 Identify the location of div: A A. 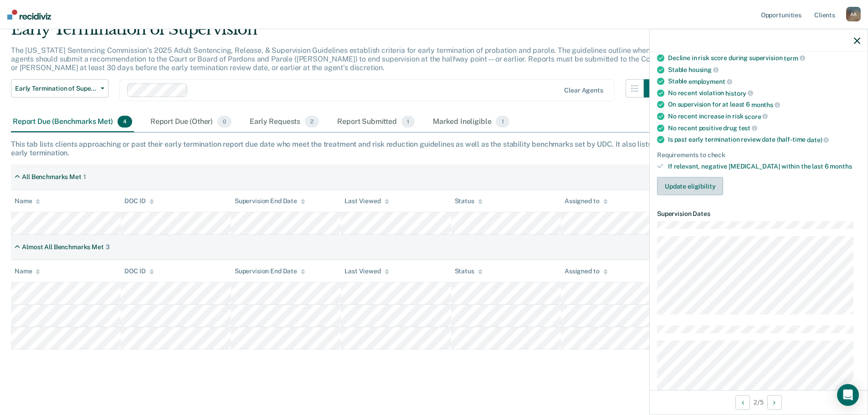
(853, 14).